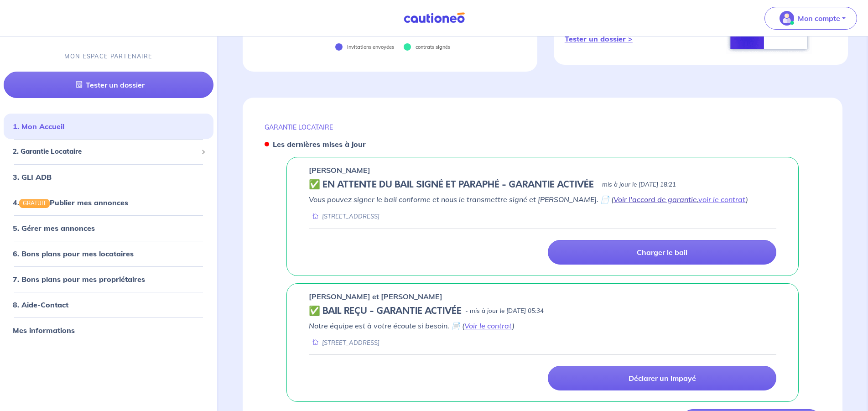 The width and height of the screenshot is (868, 411). Describe the element at coordinates (71, 202) in the screenshot. I see `a: 4.GRATUITPublier mes annonces` at that location.